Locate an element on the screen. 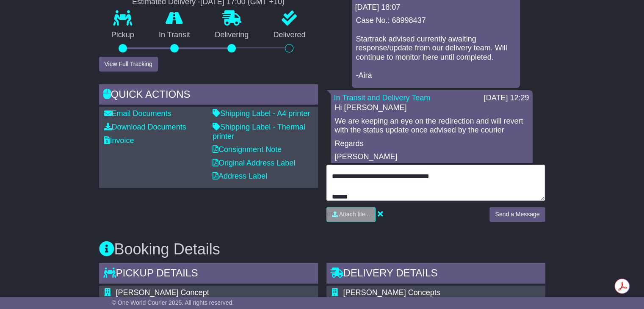  a: Address Label is located at coordinates (240, 177).